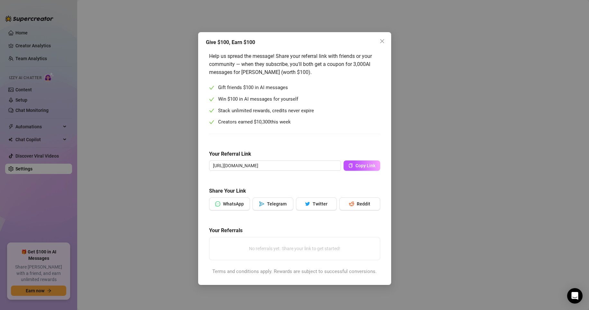  I want to click on div: Terms and conditions apply. Rewards are subject to successful conversions., so click(295, 272).